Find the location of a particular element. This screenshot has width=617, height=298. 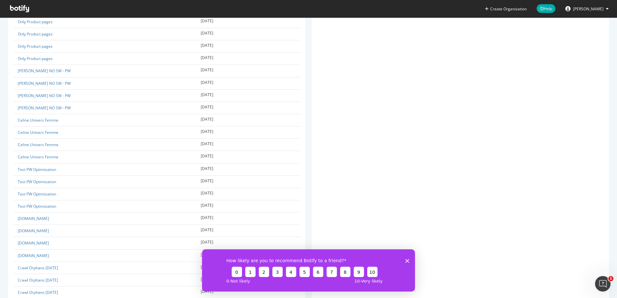

button: 9 is located at coordinates (157, 23).